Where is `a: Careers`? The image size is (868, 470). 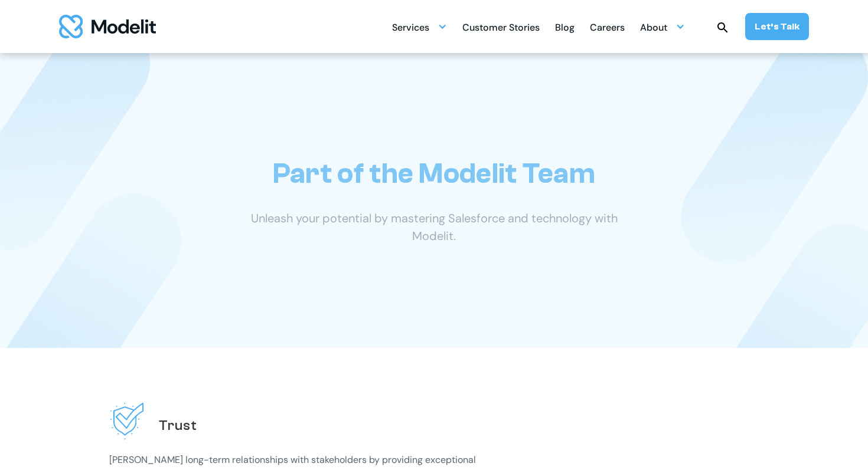
a: Careers is located at coordinates (608, 26).